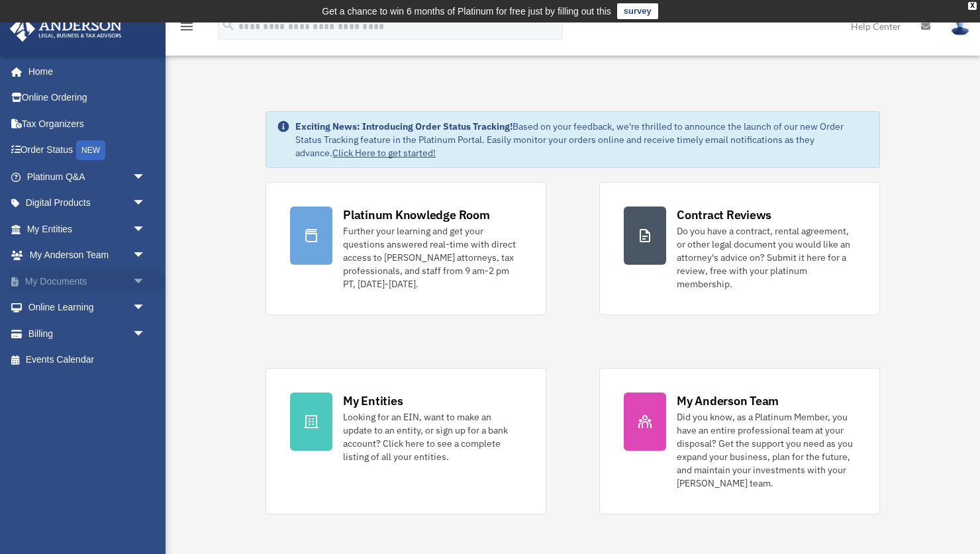 The height and width of the screenshot is (554, 980). I want to click on i: menu, so click(187, 27).